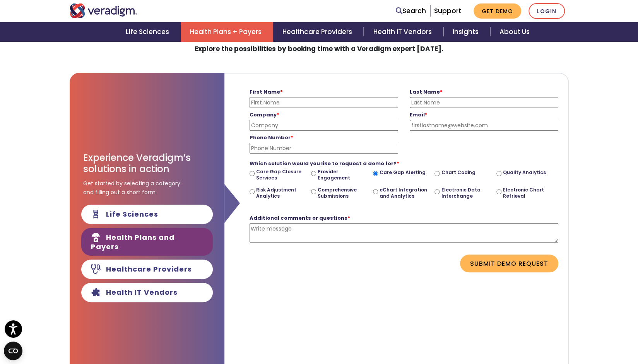 The height and width of the screenshot is (364, 638). What do you see at coordinates (318, 32) in the screenshot?
I see `a: Healthcare Providers` at bounding box center [318, 32].